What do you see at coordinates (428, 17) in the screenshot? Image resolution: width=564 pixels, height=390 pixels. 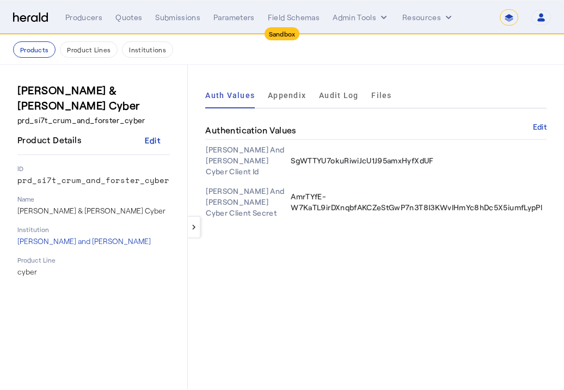 I see `button: Resources dropdown menu` at bounding box center [428, 17].